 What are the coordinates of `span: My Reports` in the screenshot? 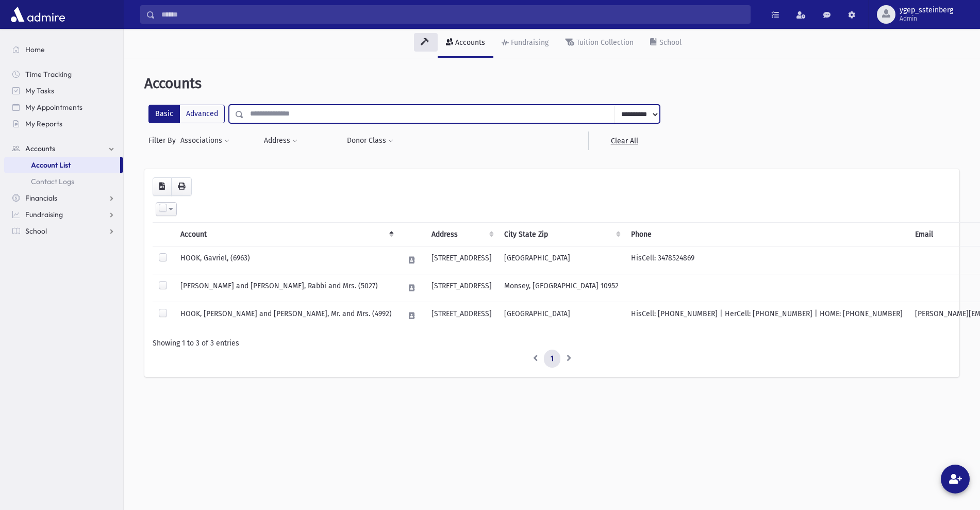 It's located at (43, 124).